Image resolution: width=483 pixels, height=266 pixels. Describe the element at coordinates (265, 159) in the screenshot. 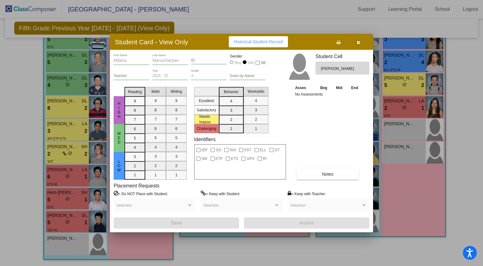

I see `span: RI` at that location.